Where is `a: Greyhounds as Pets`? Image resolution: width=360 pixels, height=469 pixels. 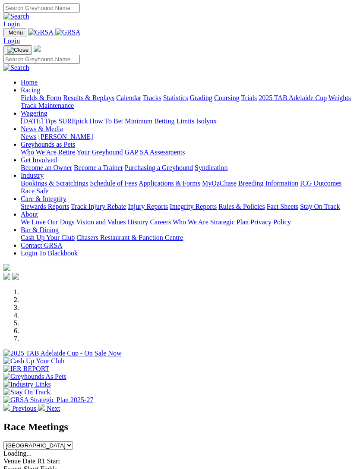 a: Greyhounds as Pets is located at coordinates (48, 144).